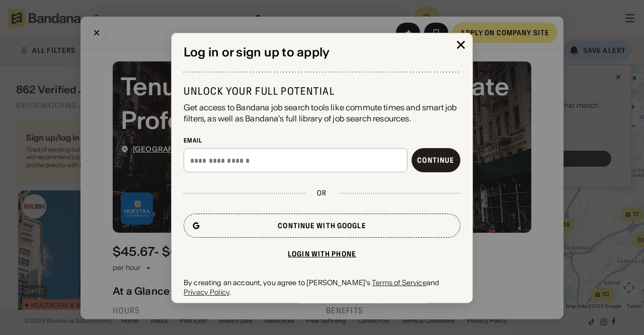 This screenshot has height=335, width=644. Describe the element at coordinates (322, 226) in the screenshot. I see `div: Continue with Google` at that location.